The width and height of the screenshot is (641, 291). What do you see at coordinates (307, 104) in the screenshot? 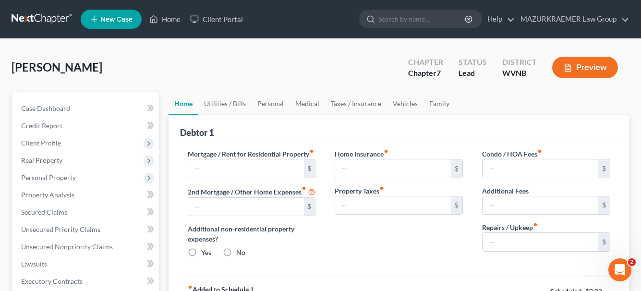
I see `a: Medical` at bounding box center [307, 104].